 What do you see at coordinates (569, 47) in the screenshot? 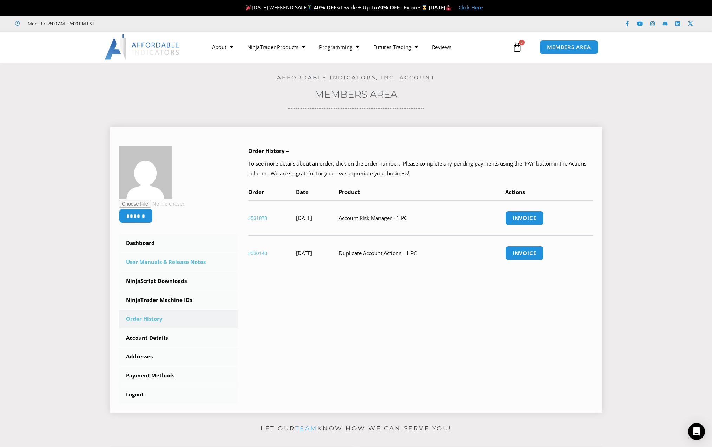
I see `a: MEMBERS AREA` at bounding box center [569, 47].